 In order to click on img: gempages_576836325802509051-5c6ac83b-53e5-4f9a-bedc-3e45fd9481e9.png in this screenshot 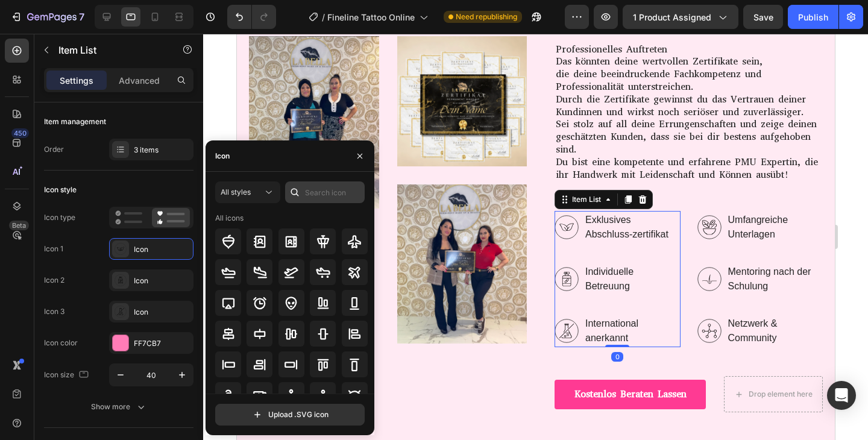, I will do `click(225, 230)`.